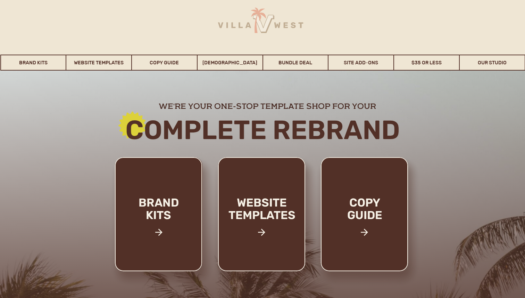  What do you see at coordinates (365, 220) in the screenshot?
I see `h2: copy guide` at bounding box center [365, 220].